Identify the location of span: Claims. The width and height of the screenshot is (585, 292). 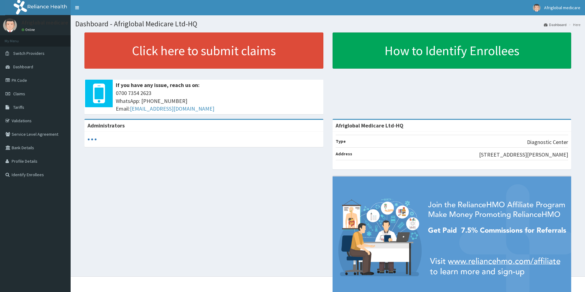
(19, 94).